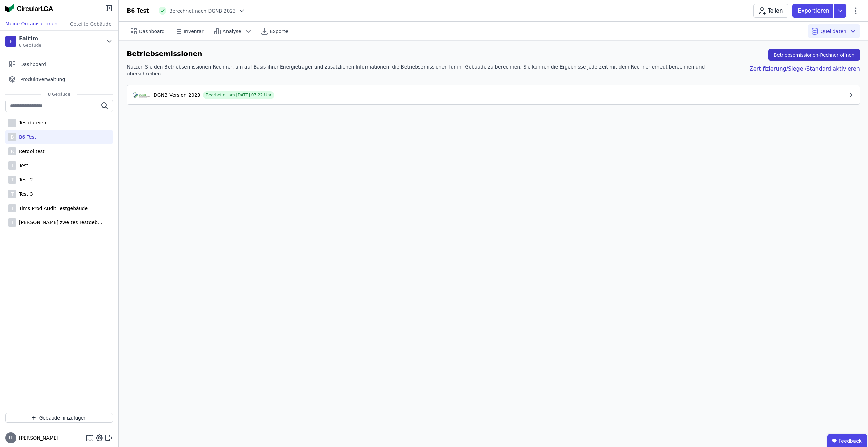 The image size is (868, 447). I want to click on div: Test, so click(22, 165).